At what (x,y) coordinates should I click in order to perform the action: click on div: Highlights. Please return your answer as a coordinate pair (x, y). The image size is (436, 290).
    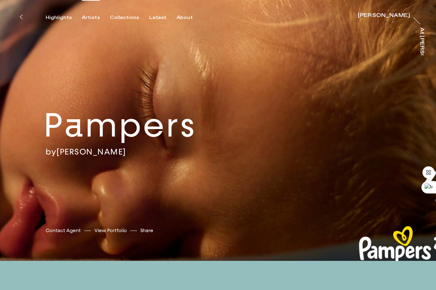
    Looking at the image, I should click on (59, 18).